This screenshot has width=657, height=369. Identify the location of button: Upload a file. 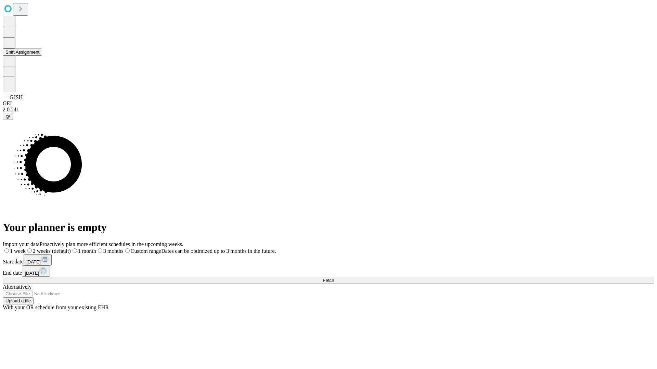
(18, 301).